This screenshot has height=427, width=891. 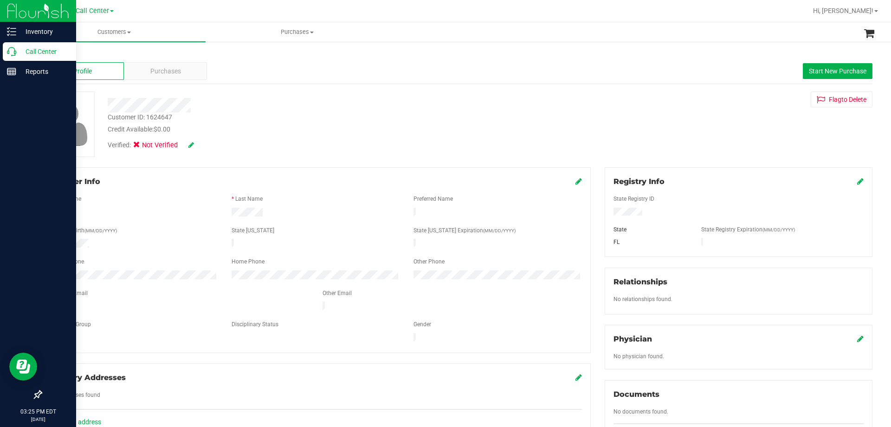 What do you see at coordinates (433, 199) in the screenshot?
I see `label: Preferred Name` at bounding box center [433, 199].